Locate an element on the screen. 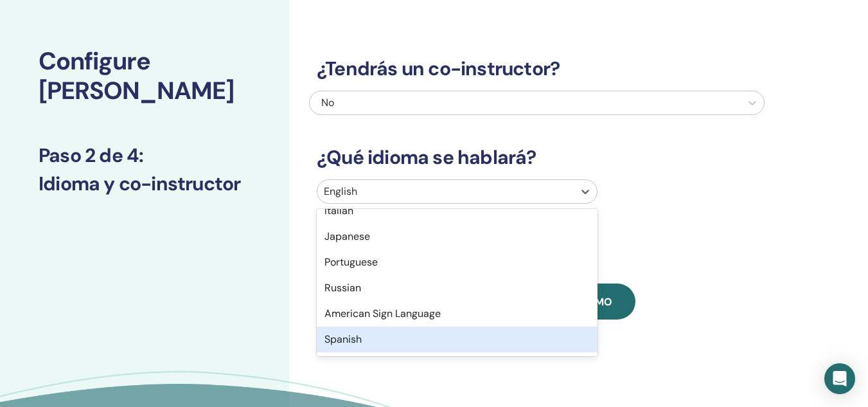  span: No is located at coordinates (328, 102).